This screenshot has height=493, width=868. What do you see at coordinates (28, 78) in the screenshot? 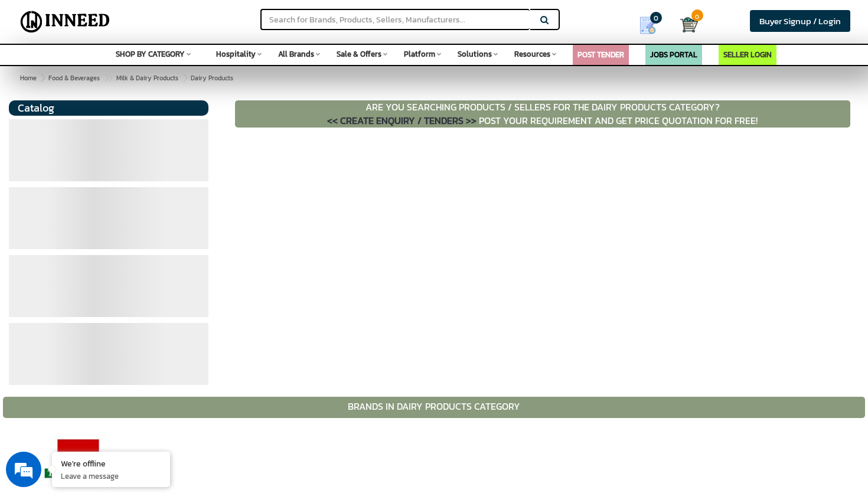
I see `a: Home` at bounding box center [28, 78].